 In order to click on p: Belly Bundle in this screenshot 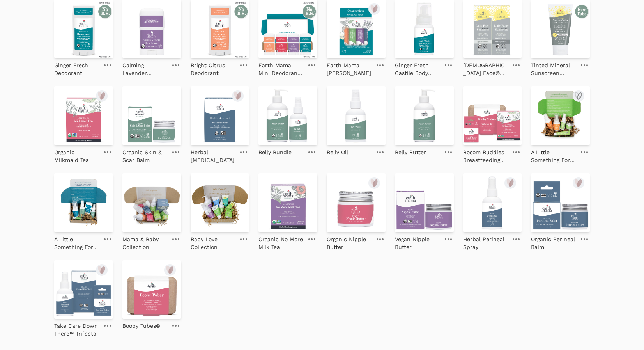, I will do `click(275, 152)`.